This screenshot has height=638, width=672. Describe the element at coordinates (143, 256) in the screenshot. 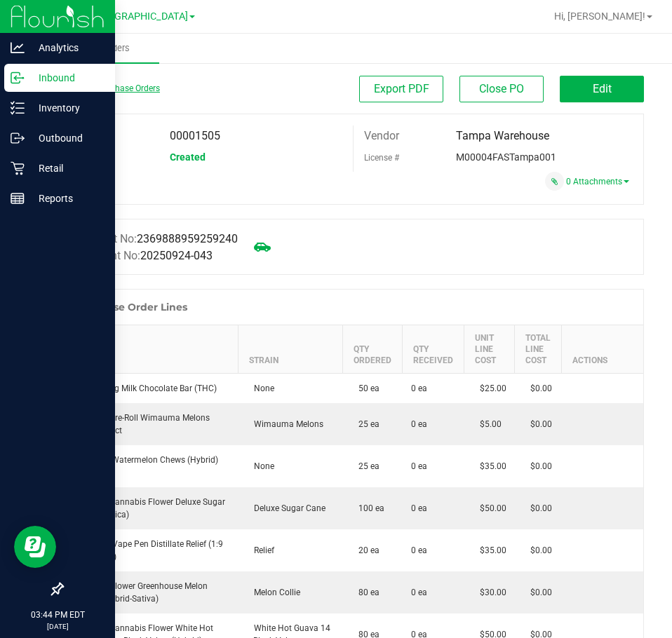

I see `label: Shipment No:` at that location.